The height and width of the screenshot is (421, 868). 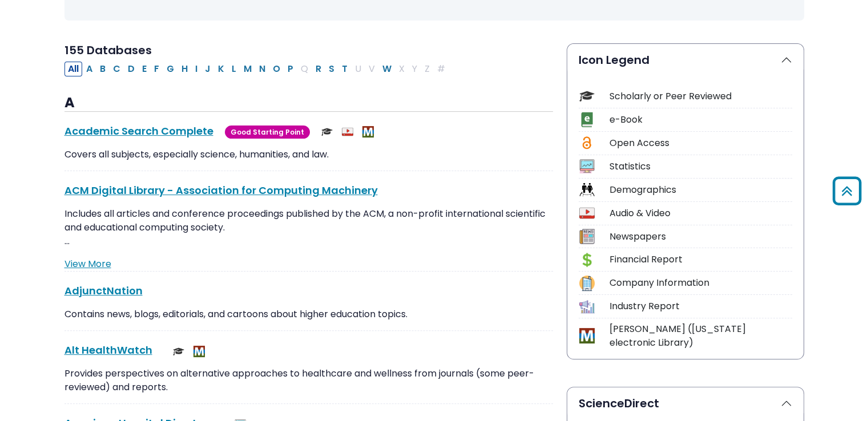 I want to click on div: Alpha-list to filter by first letter of database name, so click(x=257, y=68).